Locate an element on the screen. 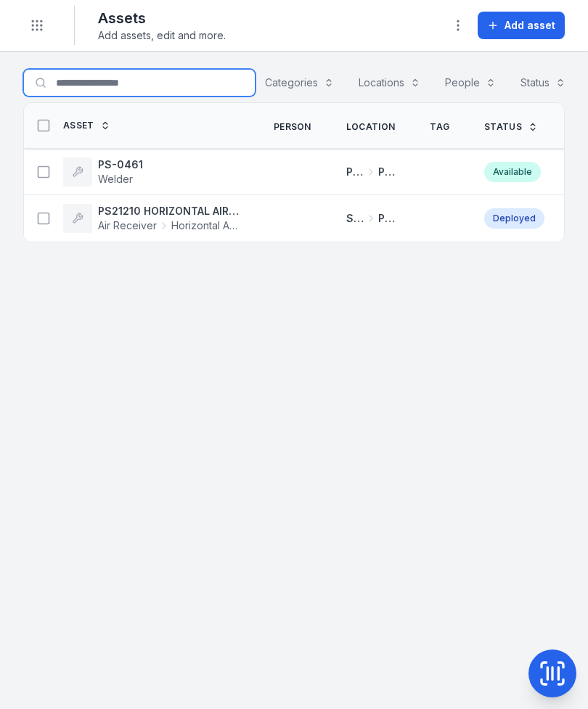 The image size is (588, 709). button: Status is located at coordinates (543, 83).